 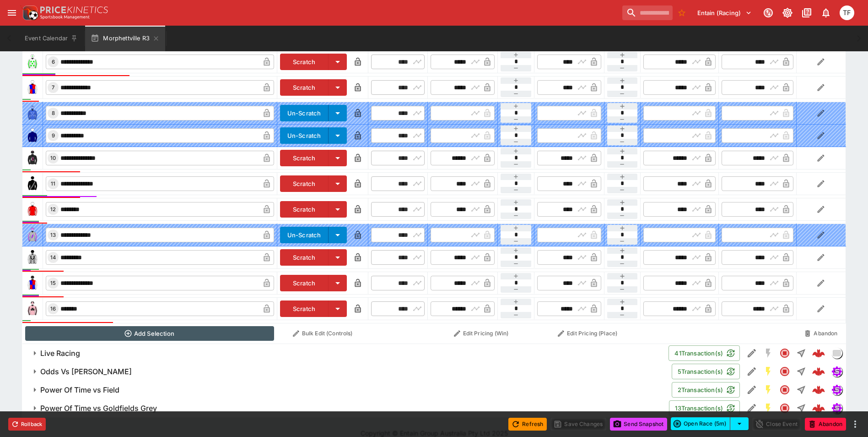 I want to click on button: Live Racing, so click(x=345, y=353).